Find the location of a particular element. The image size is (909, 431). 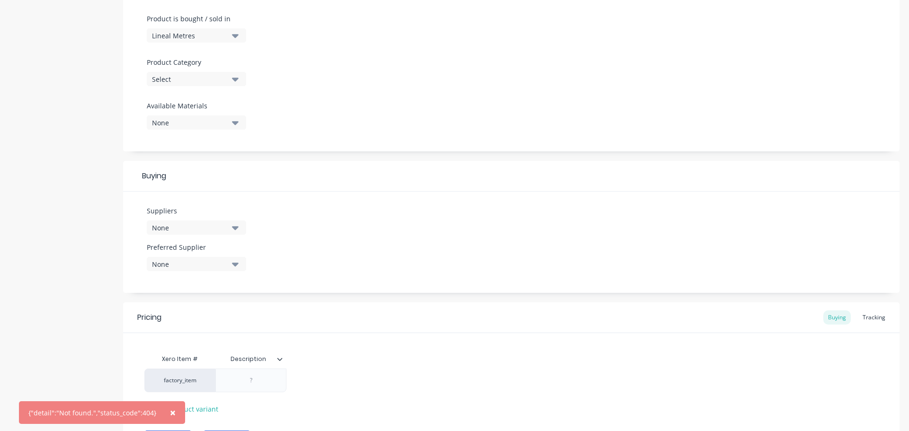

div: {"detail":"Not found.","status_code":404} is located at coordinates (92, 413).